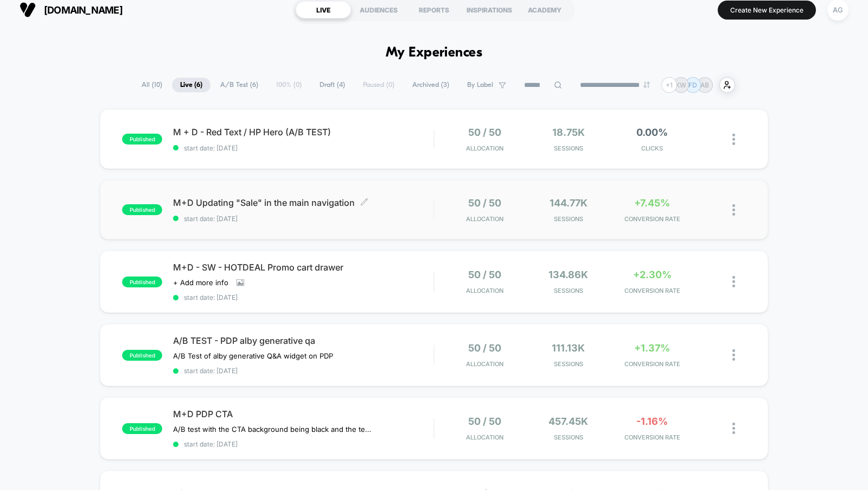  What do you see at coordinates (201, 283) in the screenshot?
I see `span: + Add more info` at bounding box center [201, 283].